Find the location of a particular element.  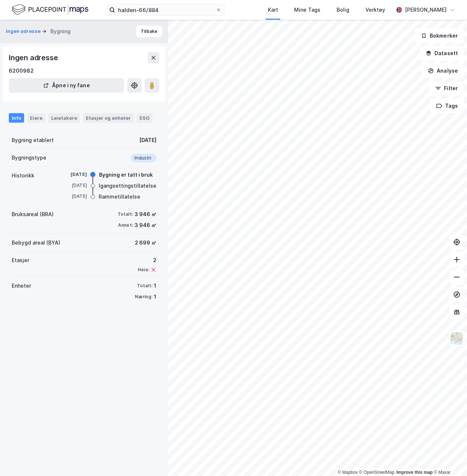

div: Igangsettingstillatelse is located at coordinates (127, 186).